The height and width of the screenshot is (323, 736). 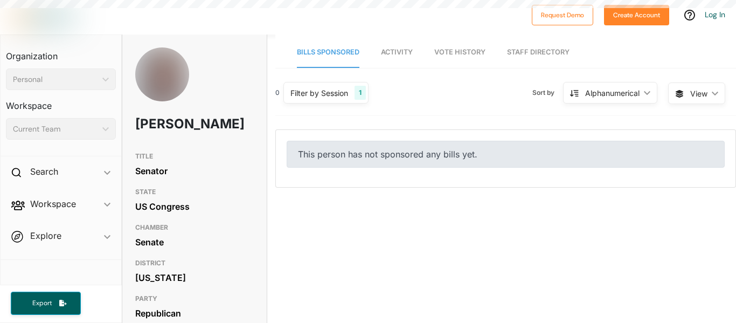 What do you see at coordinates (699, 93) in the screenshot?
I see `span: View` at bounding box center [699, 93].